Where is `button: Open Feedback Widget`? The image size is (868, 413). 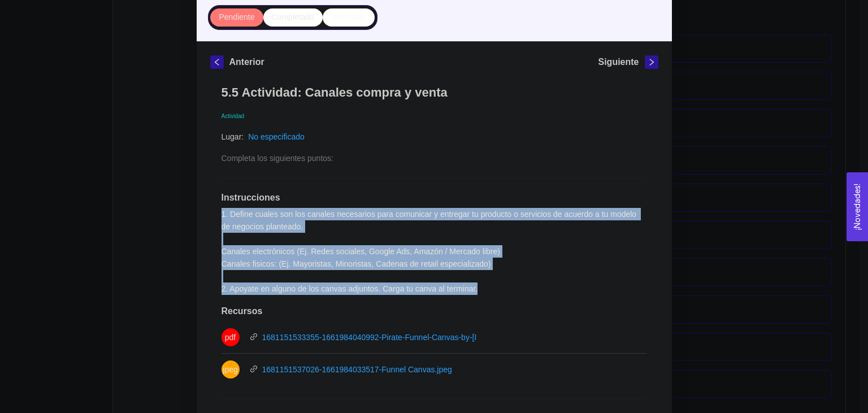 button: Open Feedback Widget is located at coordinates (857, 207).